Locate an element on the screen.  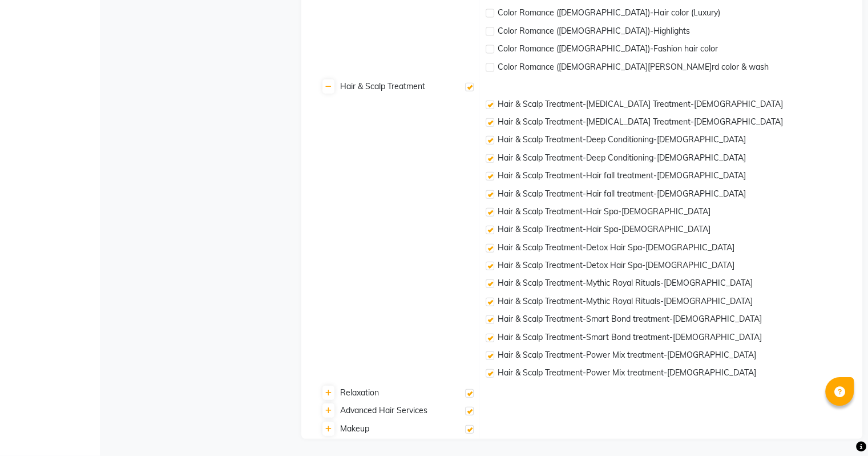
span: Relaxation is located at coordinates (360, 392).